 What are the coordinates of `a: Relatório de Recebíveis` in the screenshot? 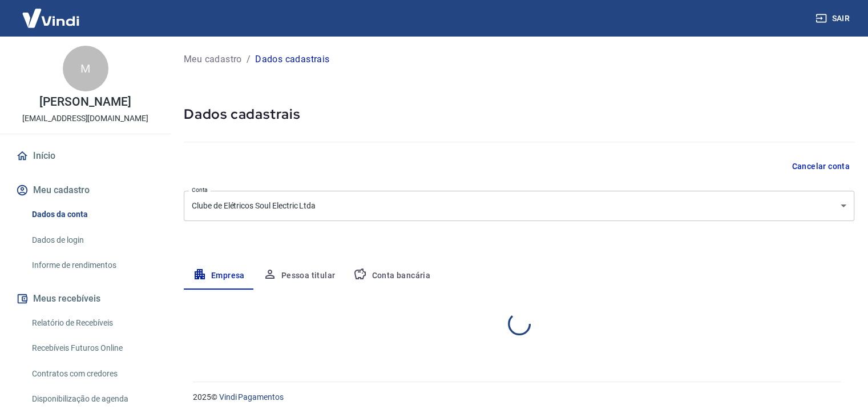 It's located at (92, 322).